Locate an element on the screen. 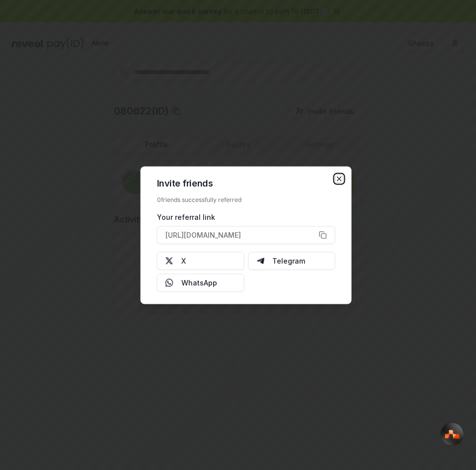 This screenshot has width=476, height=470. button: WhatsApp is located at coordinates (201, 283).